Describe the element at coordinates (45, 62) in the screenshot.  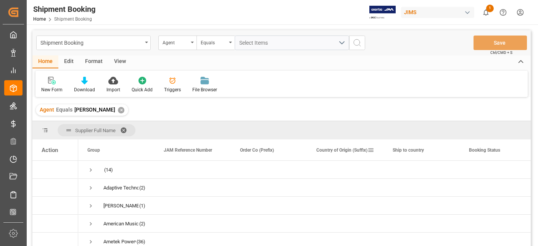
I see `div: Home` at that location.